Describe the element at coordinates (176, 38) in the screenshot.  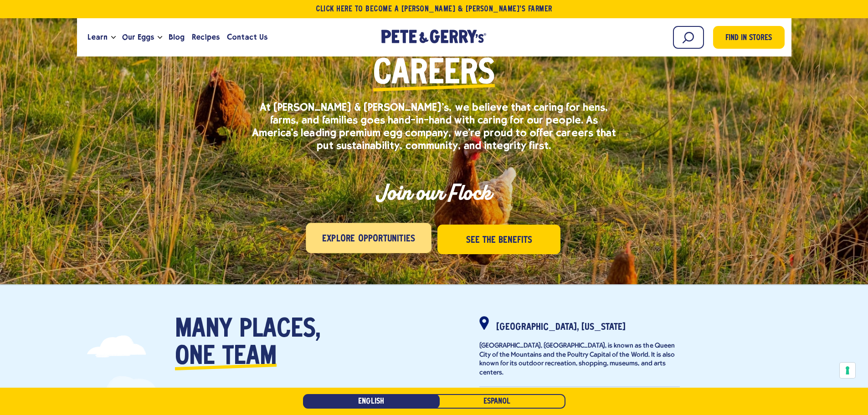
I see `a: Blog` at that location.